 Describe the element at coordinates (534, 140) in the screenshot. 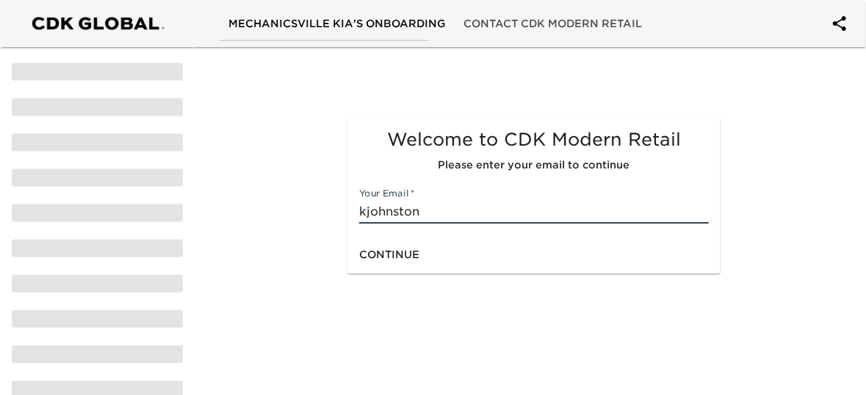

I see `h5: Welcome to CDK Modern Retail` at that location.